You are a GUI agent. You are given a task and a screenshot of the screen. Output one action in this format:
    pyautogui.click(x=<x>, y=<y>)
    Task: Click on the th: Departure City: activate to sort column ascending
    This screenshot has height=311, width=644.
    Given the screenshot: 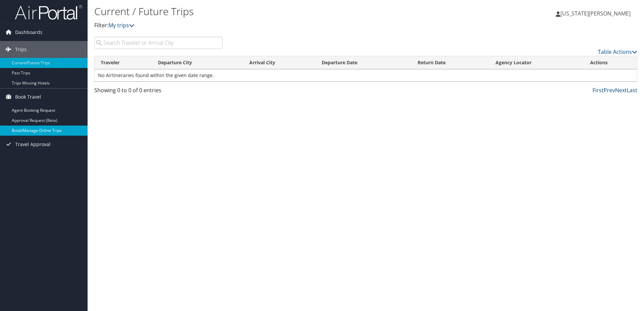 What is the action you would take?
    pyautogui.click(x=197, y=62)
    